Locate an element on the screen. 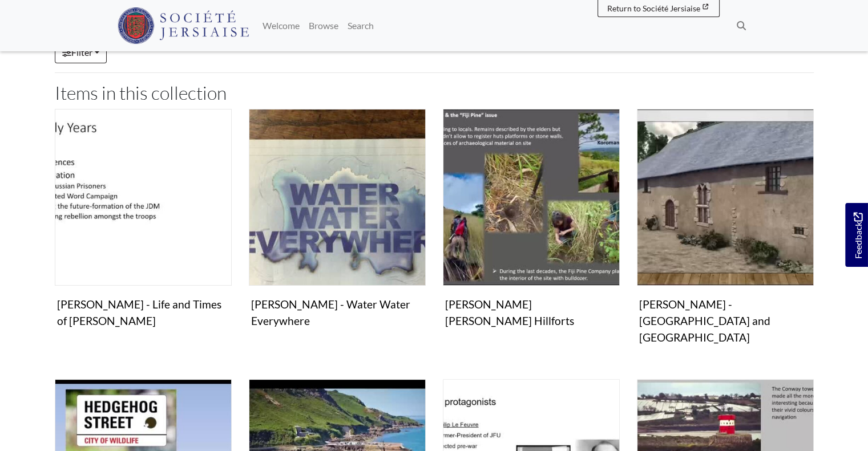 The width and height of the screenshot is (868, 451). img: Roy Le Herissier - Life and Times of Norman Le Brocq is located at coordinates (143, 197).